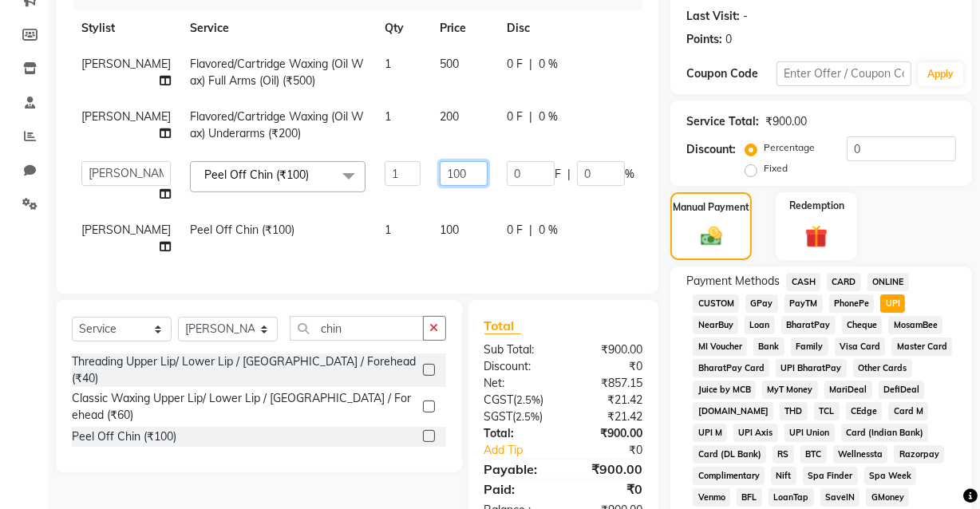  What do you see at coordinates (713, 16) in the screenshot?
I see `div: Last Visit:` at bounding box center [713, 16].